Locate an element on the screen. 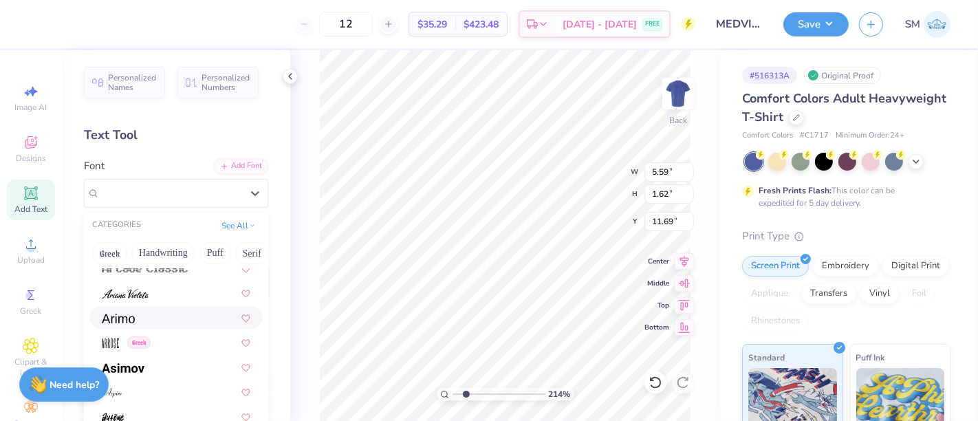 Image resolution: width=978 pixels, height=421 pixels. img: Arcade Classic is located at coordinates (144, 269).